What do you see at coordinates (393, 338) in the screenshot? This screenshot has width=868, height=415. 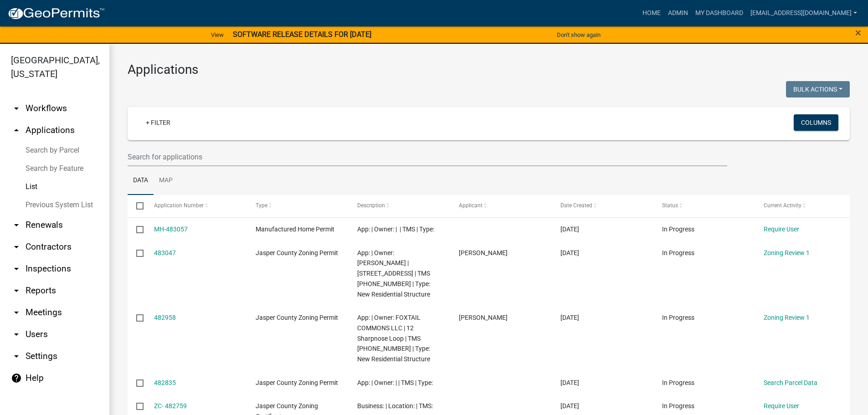 I see `span: App: | Owner: FOXTAIL COMMONS LLC | 12 Sharpnose Loop | TMS 081-00-03-030 | Type: New Residential...` at bounding box center [393, 338].